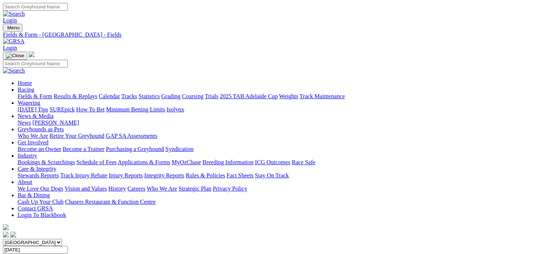 This screenshot has height=254, width=555. What do you see at coordinates (26, 89) in the screenshot?
I see `a: Racing` at bounding box center [26, 89].